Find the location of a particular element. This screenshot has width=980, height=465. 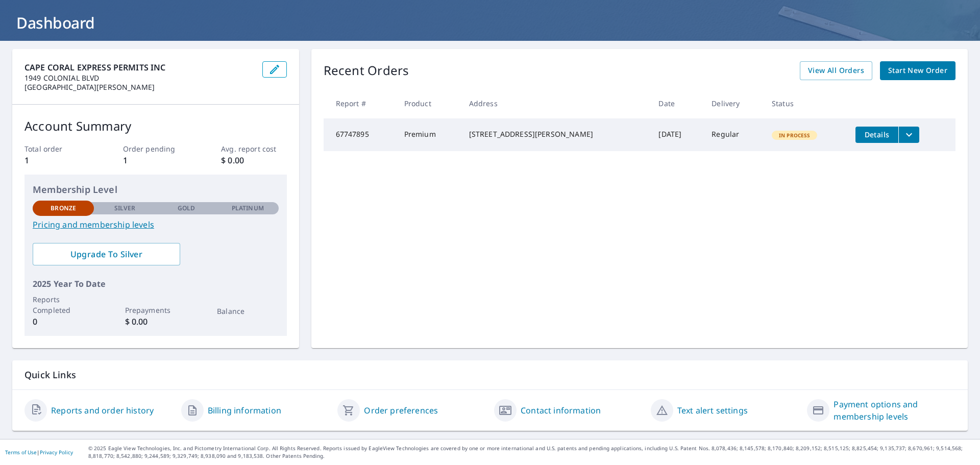

a: Pricing and membership levels is located at coordinates (156, 224).